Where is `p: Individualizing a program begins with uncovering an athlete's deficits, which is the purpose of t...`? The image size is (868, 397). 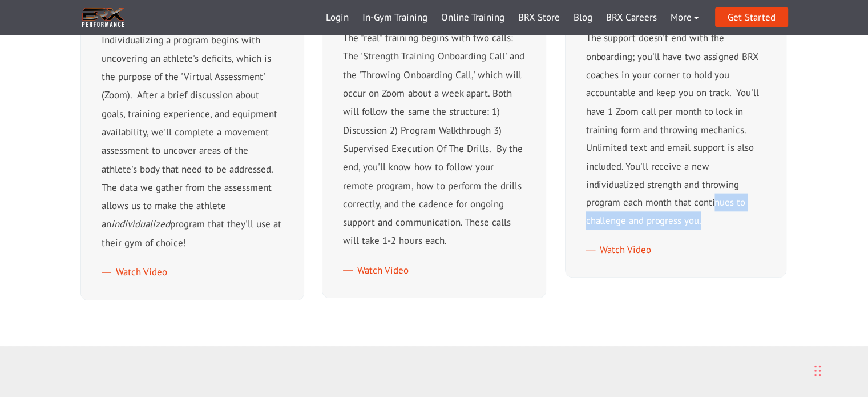 p: Individualizing a program begins with uncovering an athlete's deficits, which is the purpose of t... is located at coordinates (192, 141).